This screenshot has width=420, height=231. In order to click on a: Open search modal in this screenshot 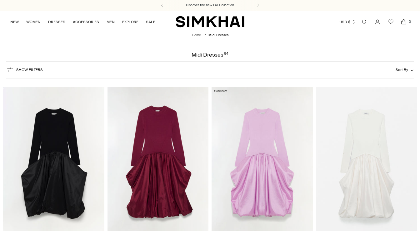, I will do `click(364, 22)`.